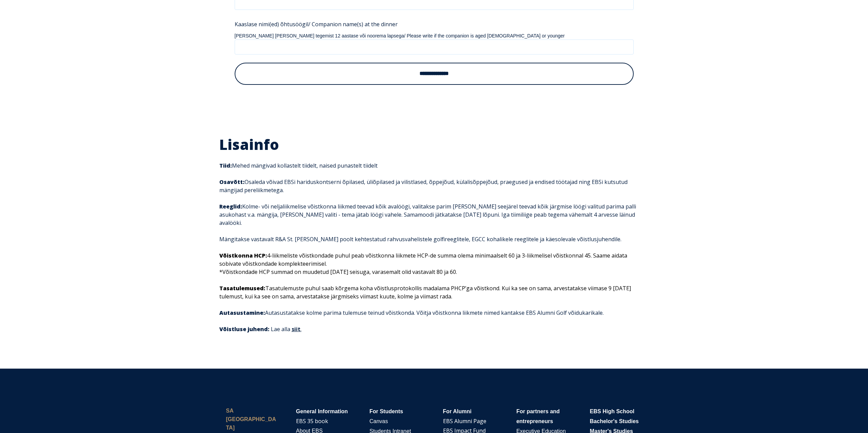  What do you see at coordinates (611, 411) in the screenshot?
I see `span: EBS High School` at bounding box center [611, 411].